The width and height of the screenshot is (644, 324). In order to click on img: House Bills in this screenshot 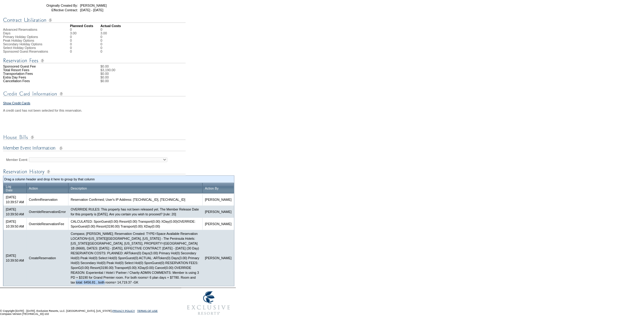, I will do `click(94, 137)`.